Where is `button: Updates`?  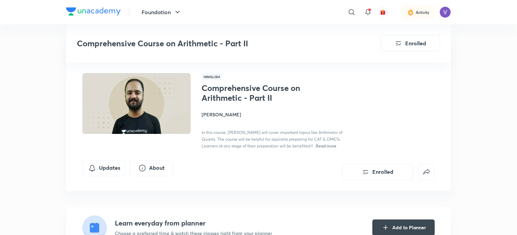
button: Updates is located at coordinates (104, 168).